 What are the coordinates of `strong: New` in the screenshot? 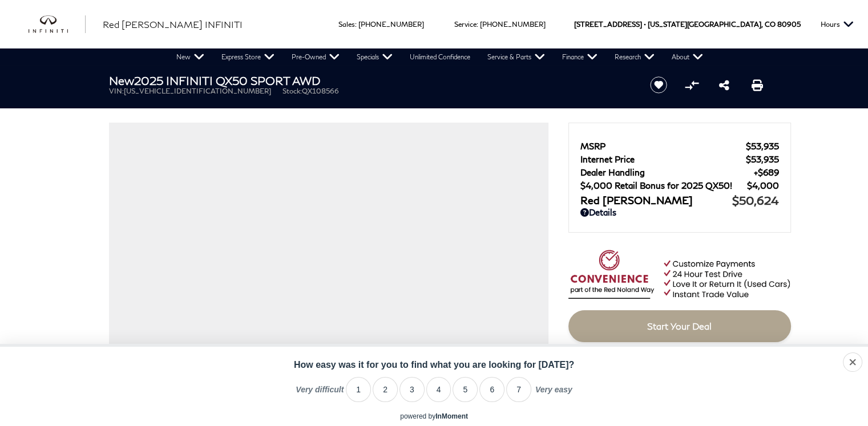 It's located at (121, 81).